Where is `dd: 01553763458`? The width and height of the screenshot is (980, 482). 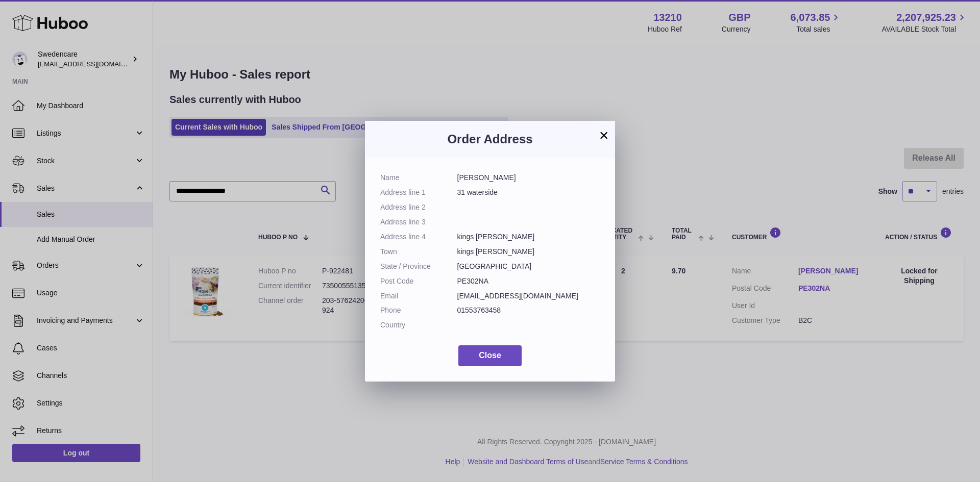 dd: 01553763458 is located at coordinates (529, 310).